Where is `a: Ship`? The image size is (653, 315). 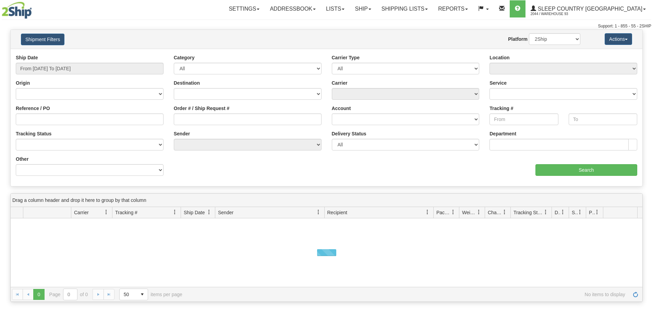
a: Ship is located at coordinates (363, 9).